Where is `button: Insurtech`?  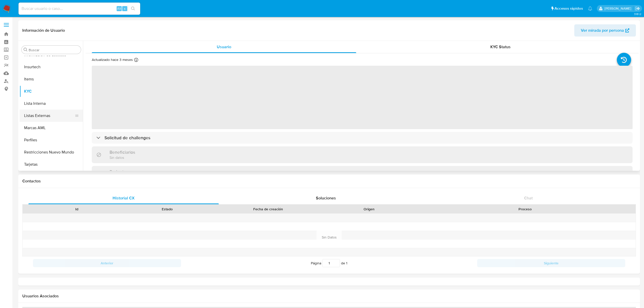
button: Insurtech is located at coordinates (51, 67).